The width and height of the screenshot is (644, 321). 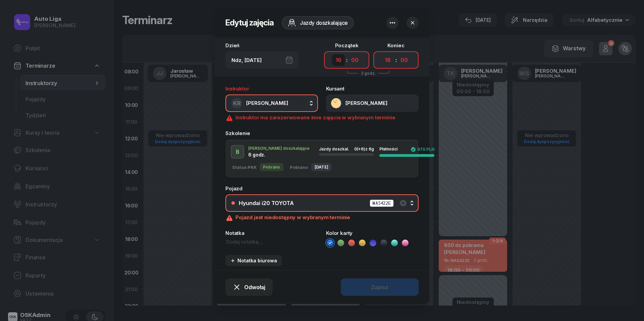 I want to click on span: KR, so click(x=236, y=103).